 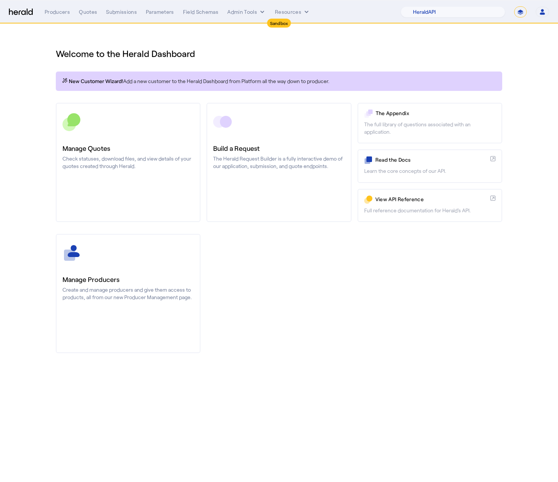 I want to click on div: Submissions, so click(x=121, y=12).